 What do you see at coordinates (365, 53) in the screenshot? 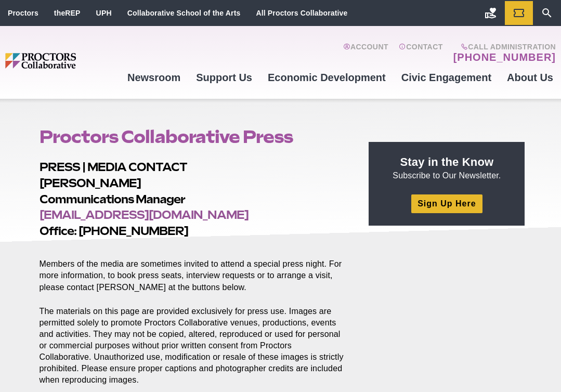
I see `a: Account` at bounding box center [365, 53].